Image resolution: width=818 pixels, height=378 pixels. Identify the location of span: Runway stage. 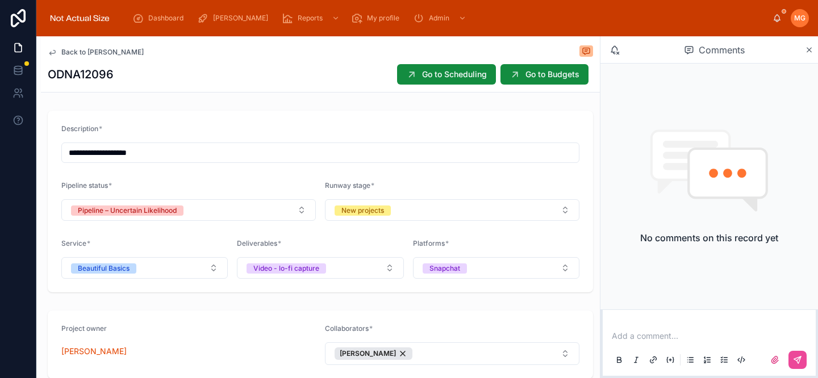
(348, 185).